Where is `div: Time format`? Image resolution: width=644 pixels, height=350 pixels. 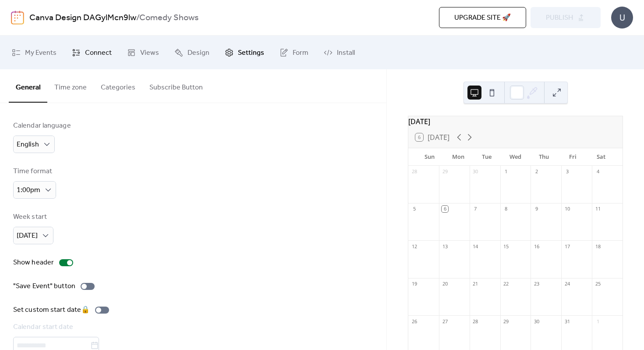 div: Time format is located at coordinates (34, 171).